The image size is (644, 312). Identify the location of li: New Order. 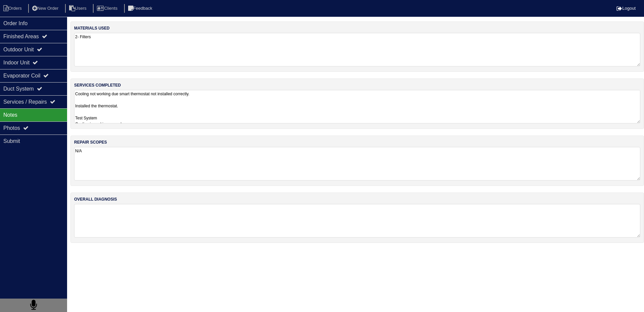
(46, 9).